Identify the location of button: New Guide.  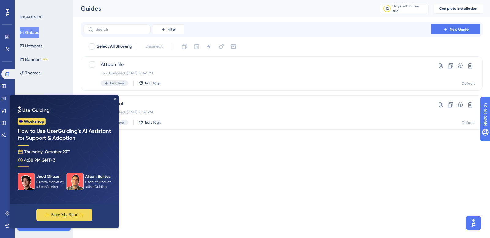
(456, 29).